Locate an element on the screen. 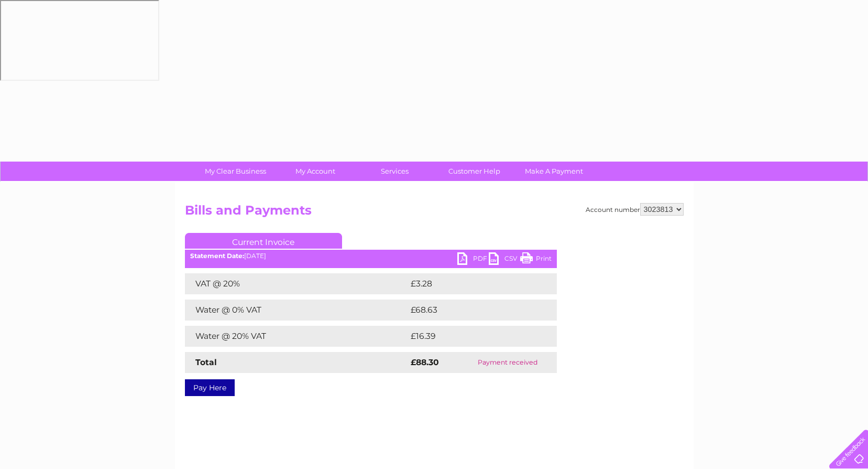 The image size is (868, 469). td: VAT @ 20% is located at coordinates (296, 284).